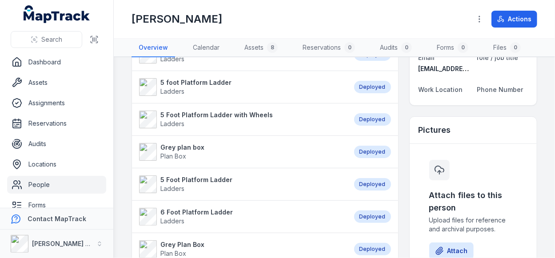 The height and width of the screenshot is (258, 555). What do you see at coordinates (507, 48) in the screenshot?
I see `a: Files0` at bounding box center [507, 48].